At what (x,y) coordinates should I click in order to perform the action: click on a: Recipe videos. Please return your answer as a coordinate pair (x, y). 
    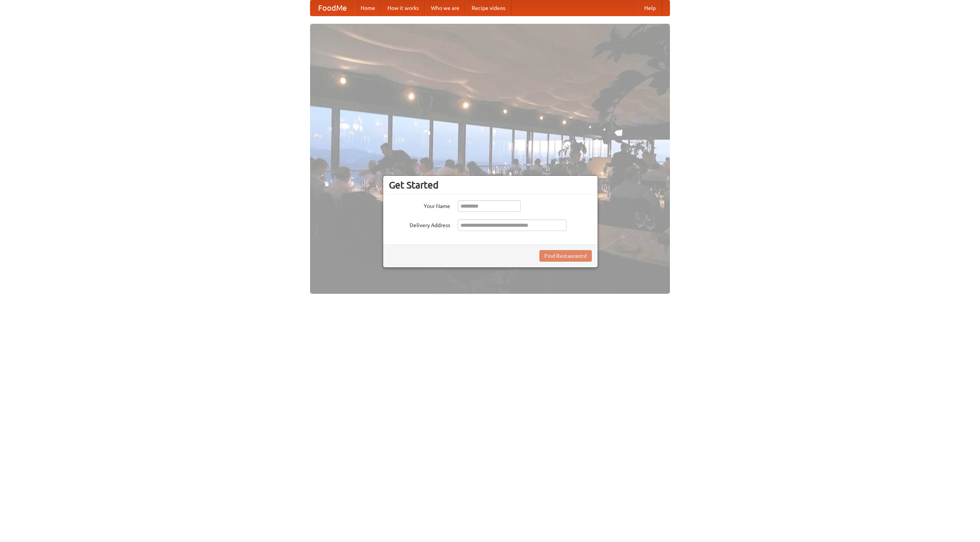
    Looking at the image, I should click on (488, 8).